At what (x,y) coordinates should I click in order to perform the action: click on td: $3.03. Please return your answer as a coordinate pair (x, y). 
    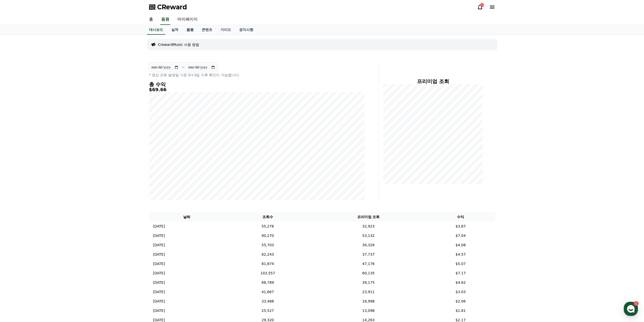
    Looking at the image, I should click on (460, 291).